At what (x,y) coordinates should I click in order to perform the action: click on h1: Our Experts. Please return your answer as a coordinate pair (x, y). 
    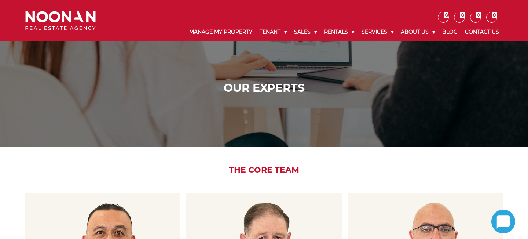
    Looking at the image, I should click on (264, 88).